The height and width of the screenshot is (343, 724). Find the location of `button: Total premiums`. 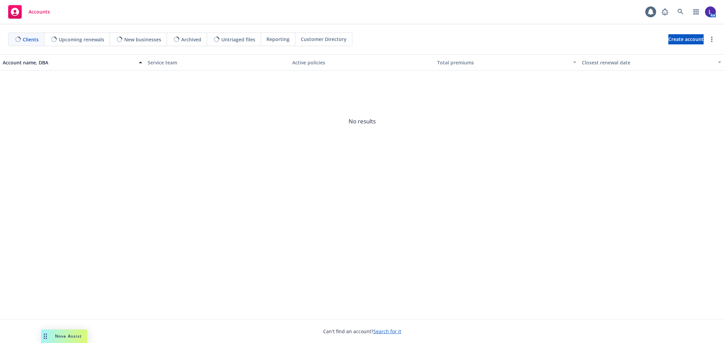

button: Total premiums is located at coordinates (507, 62).